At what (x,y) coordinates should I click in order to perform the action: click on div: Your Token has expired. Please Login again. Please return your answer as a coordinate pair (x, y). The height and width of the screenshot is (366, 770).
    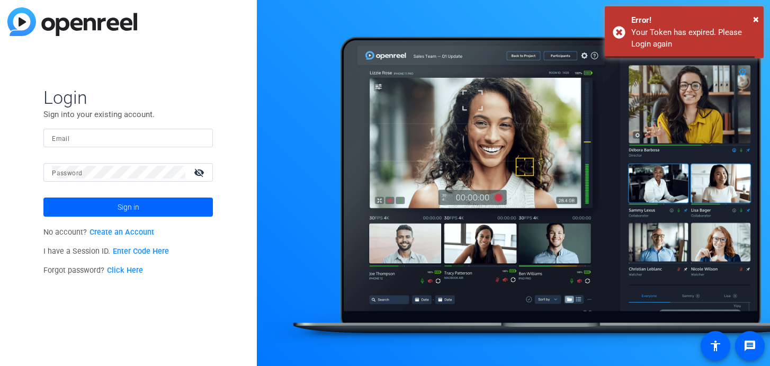
    Looking at the image, I should click on (693, 38).